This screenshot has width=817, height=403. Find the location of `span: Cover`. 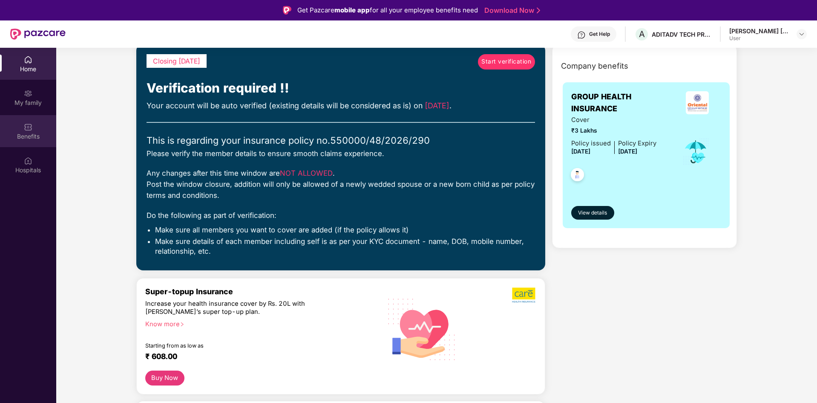

span: Cover is located at coordinates (614, 120).